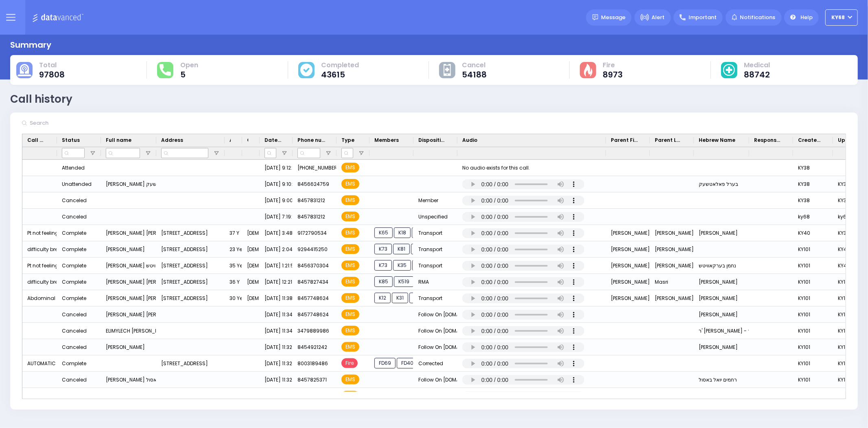 Image resolution: width=868 pixels, height=428 pixels. Describe the element at coordinates (400, 298) in the screenshot. I see `span: K31` at that location.